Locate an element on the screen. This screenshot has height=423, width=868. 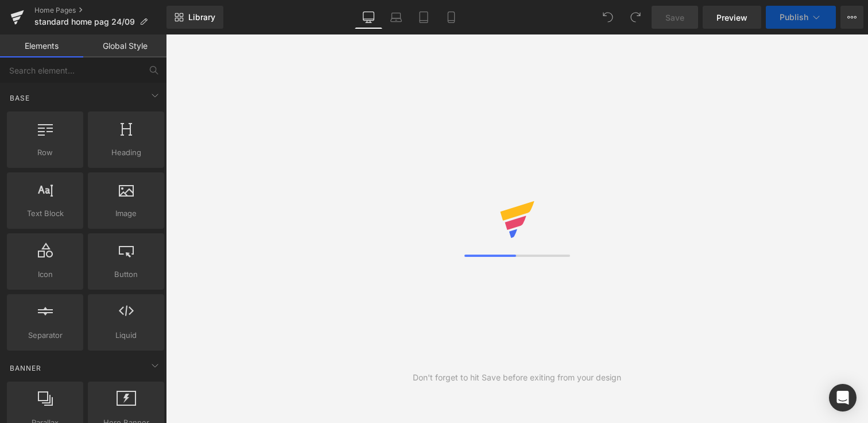
a: Mobile is located at coordinates (451, 18).